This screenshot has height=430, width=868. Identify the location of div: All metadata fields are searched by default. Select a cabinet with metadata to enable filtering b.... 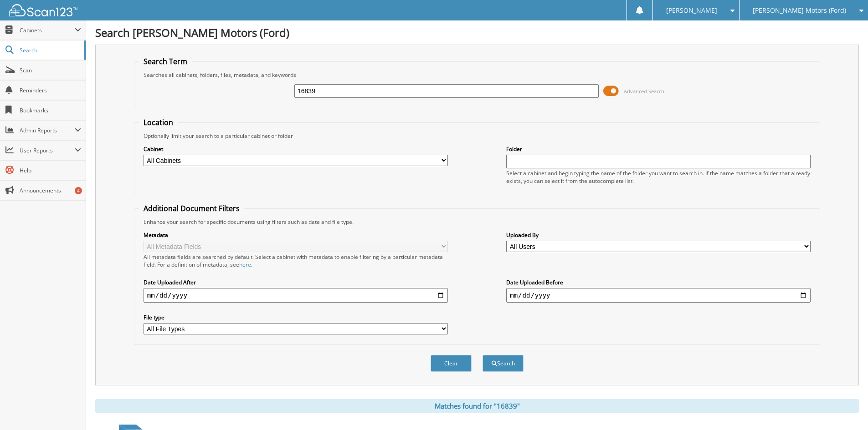
(296, 261).